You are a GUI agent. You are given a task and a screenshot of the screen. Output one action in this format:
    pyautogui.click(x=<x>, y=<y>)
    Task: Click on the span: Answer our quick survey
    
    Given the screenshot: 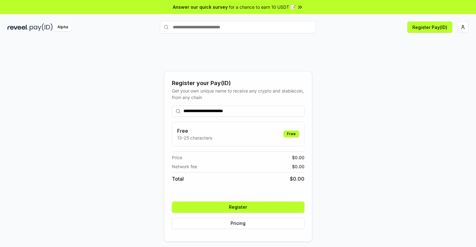 What is the action you would take?
    pyautogui.click(x=200, y=7)
    